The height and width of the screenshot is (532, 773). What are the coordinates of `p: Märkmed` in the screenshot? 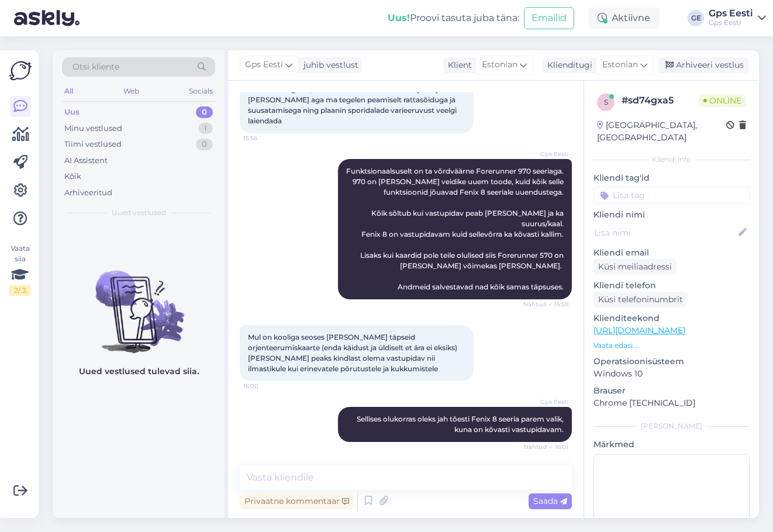 It's located at (671, 444).